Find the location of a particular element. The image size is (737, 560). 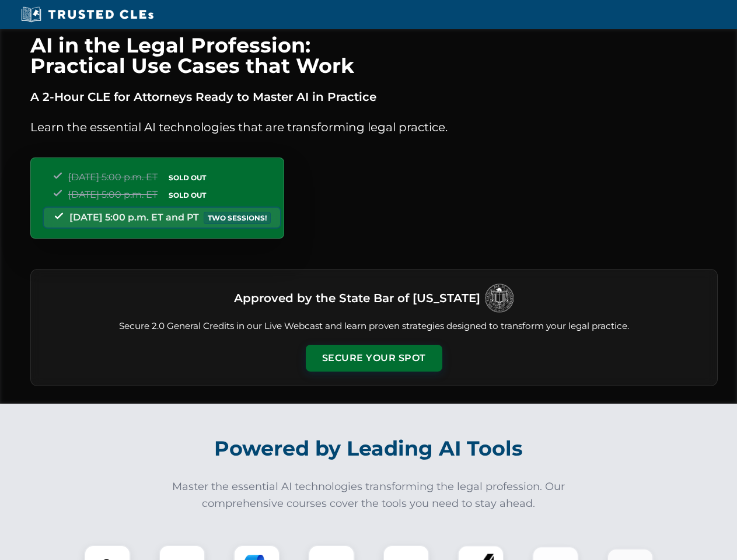

img: Logo is located at coordinates (500, 298).